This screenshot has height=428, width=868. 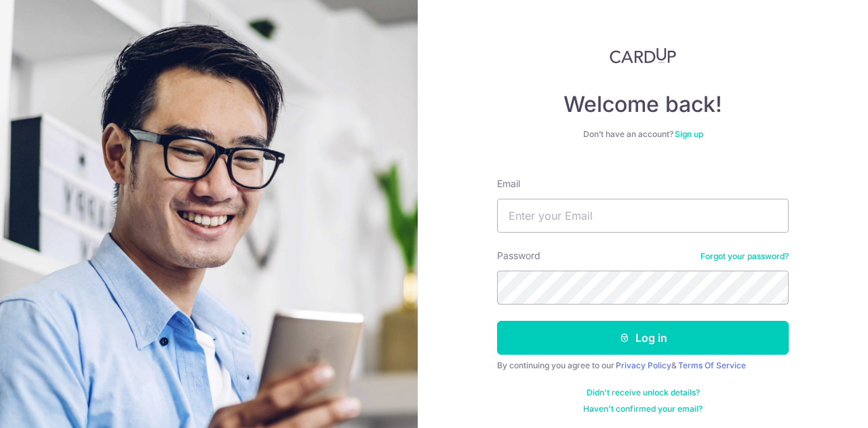 I want to click on a: Didn't receive unlock details?, so click(x=643, y=393).